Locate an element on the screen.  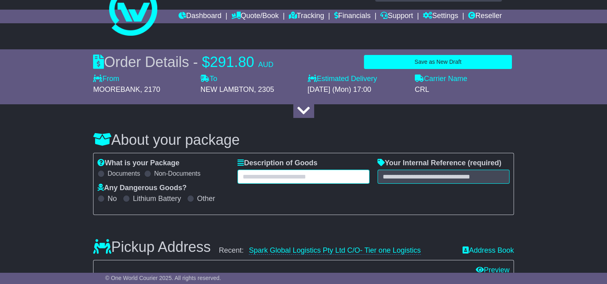
h3: About your package is located at coordinates (303, 140).